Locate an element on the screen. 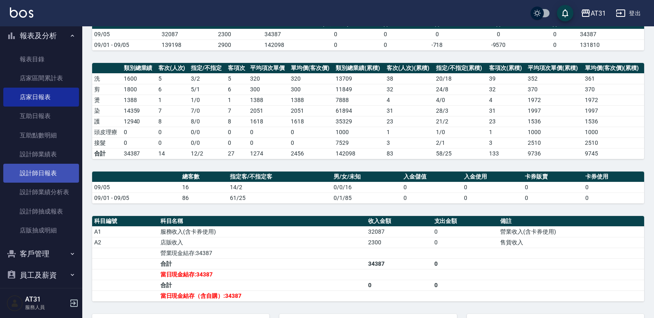 The height and width of the screenshot is (318, 654). th: 卡券使用 is located at coordinates (613, 177).